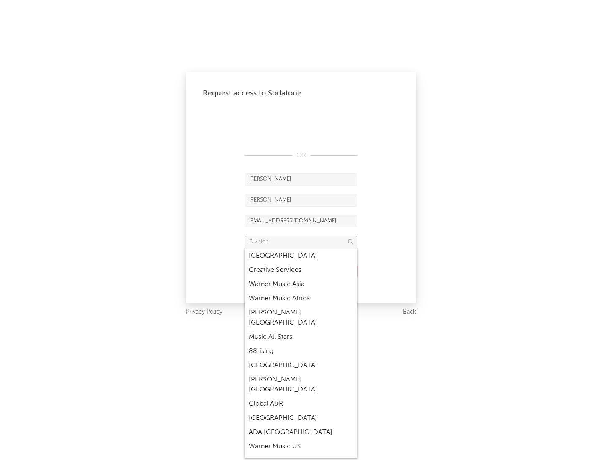  I want to click on div: Creative Services, so click(301, 270).